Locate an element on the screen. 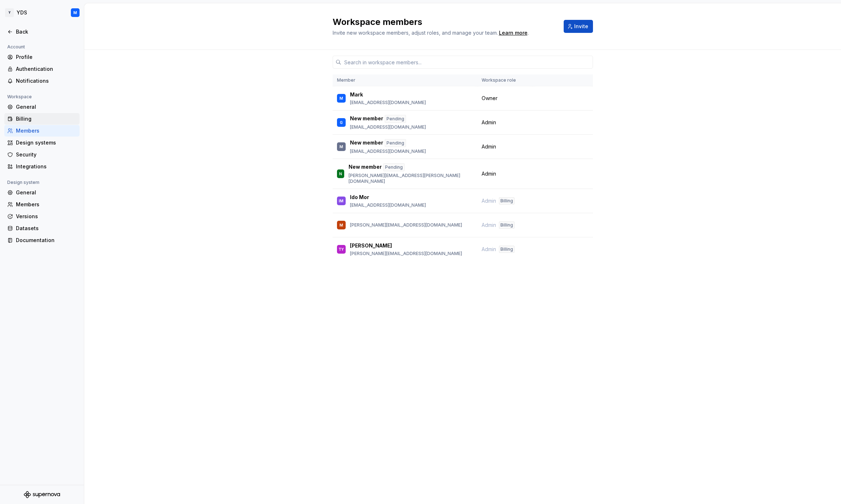  a: Datasets is located at coordinates (42, 228).